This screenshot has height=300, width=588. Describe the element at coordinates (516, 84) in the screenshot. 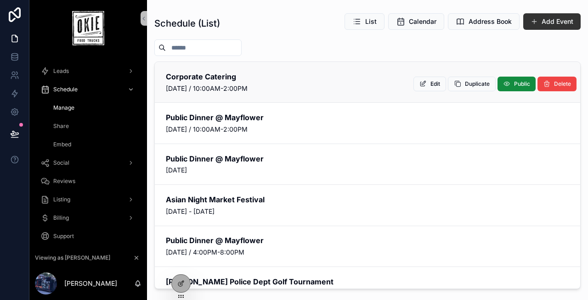

I see `button: Public` at that location.